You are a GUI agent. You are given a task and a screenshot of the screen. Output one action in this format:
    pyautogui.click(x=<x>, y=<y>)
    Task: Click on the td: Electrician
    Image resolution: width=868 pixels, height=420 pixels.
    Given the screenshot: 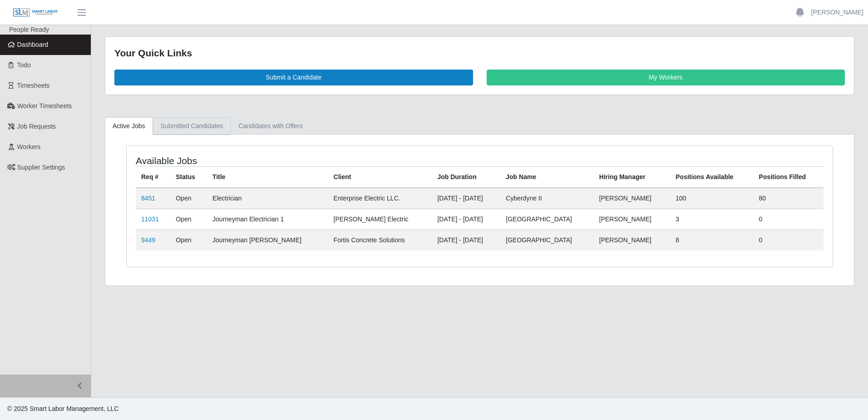 What is the action you would take?
    pyautogui.click(x=268, y=198)
    